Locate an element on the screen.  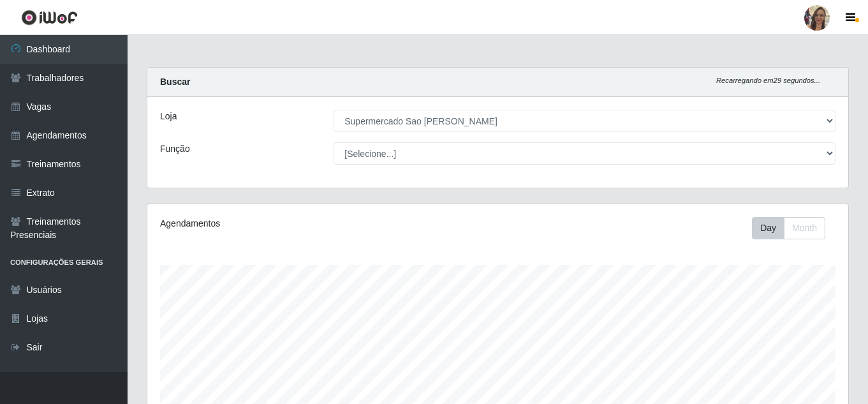
img: CoreUI Logo is located at coordinates (49, 17).